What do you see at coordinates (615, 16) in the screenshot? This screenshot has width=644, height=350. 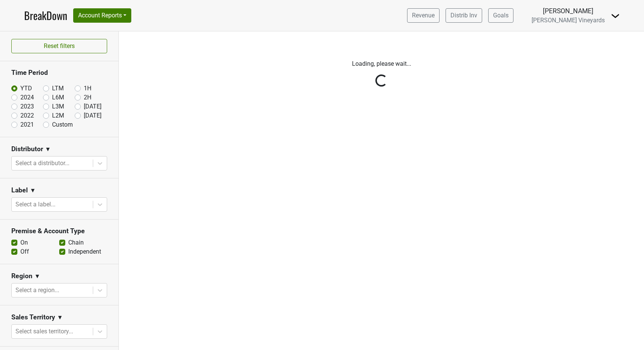 I see `img: Dropdown Menu` at bounding box center [615, 16].